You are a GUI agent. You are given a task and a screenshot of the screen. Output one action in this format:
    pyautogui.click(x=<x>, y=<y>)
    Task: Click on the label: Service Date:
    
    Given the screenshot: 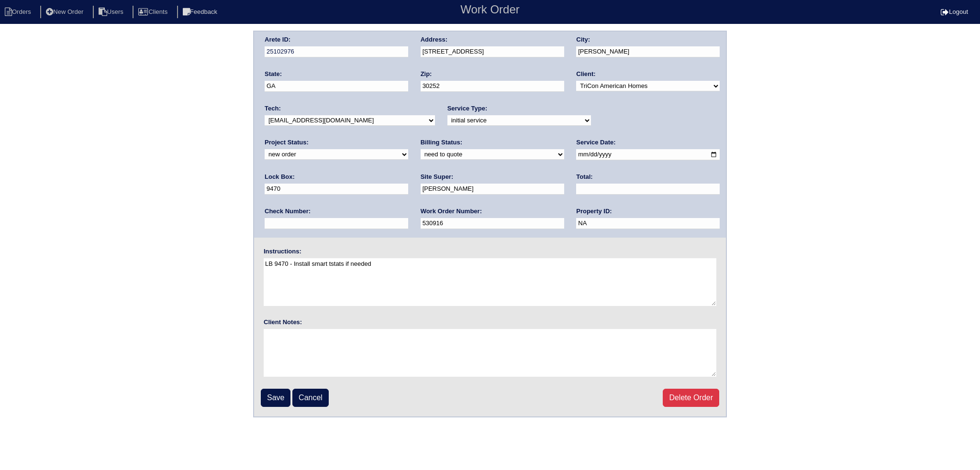 What is the action you would take?
    pyautogui.click(x=595, y=143)
    